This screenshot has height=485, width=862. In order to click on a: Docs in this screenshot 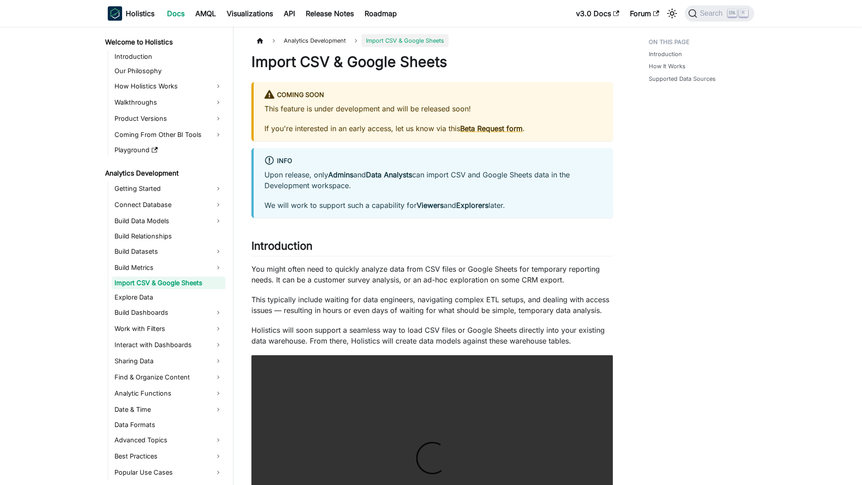, I will do `click(176, 13)`.